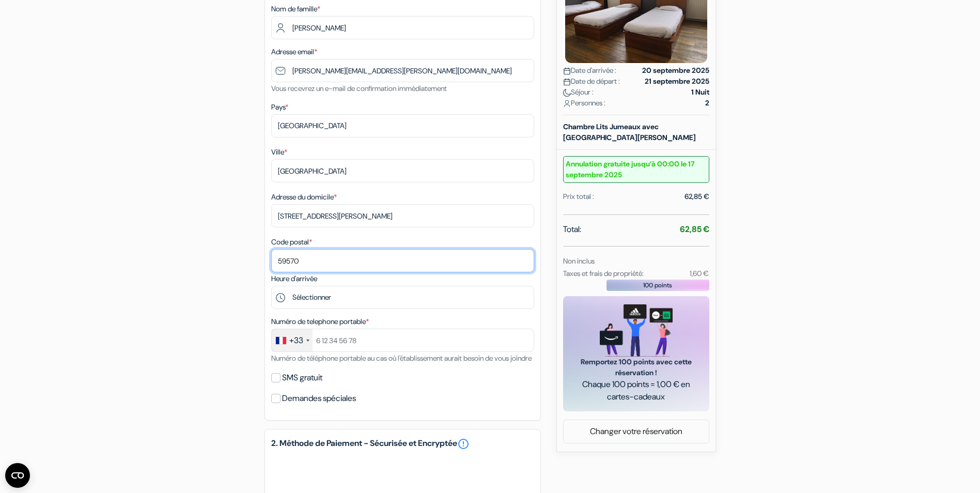 Image resolution: width=980 pixels, height=493 pixels. I want to click on span: Total:, so click(572, 229).